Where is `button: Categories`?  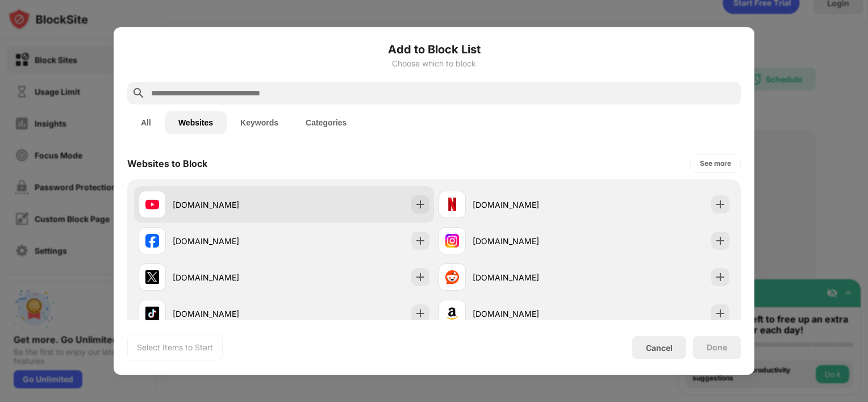 button: Categories is located at coordinates (326, 123).